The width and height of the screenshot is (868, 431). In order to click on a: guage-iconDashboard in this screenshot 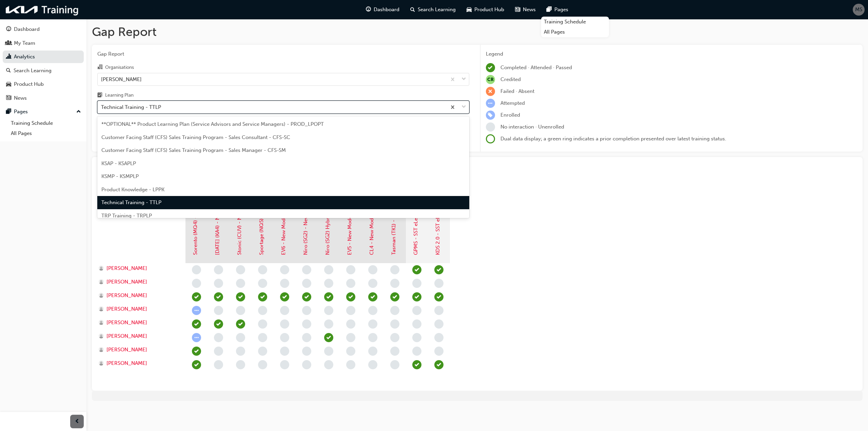, I will do `click(383, 10)`.